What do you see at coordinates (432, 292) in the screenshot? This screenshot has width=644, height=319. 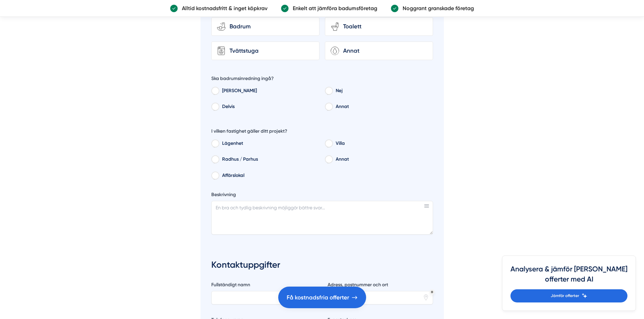 I see `div: Obligatoriskt` at bounding box center [432, 292].